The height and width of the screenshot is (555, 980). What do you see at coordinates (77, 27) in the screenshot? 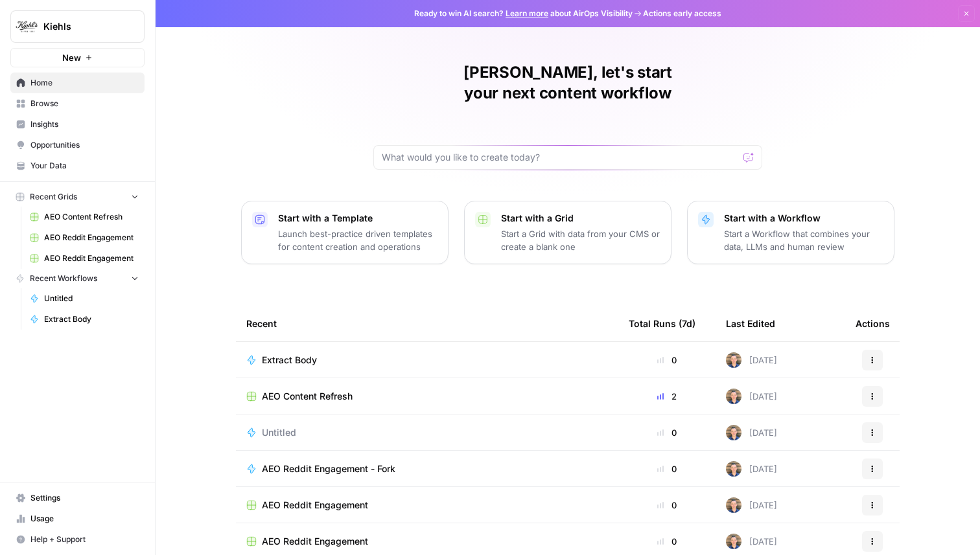
I see `button: Workspace: Kiehls` at bounding box center [77, 27].